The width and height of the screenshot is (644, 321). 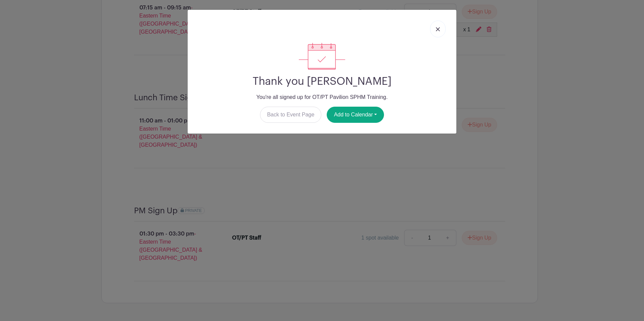 What do you see at coordinates (322, 56) in the screenshot?
I see `img: signup_complete-c468d5dda3e2740ee63a24cb0ba0d3ce5d8a4ecd24259e683200fb1569d990c8.svg` at bounding box center [322, 56].